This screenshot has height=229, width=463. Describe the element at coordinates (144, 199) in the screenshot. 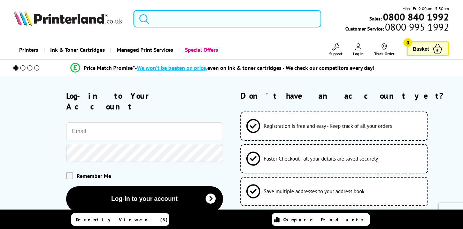

I see `button: Log-in to your account` at that location.